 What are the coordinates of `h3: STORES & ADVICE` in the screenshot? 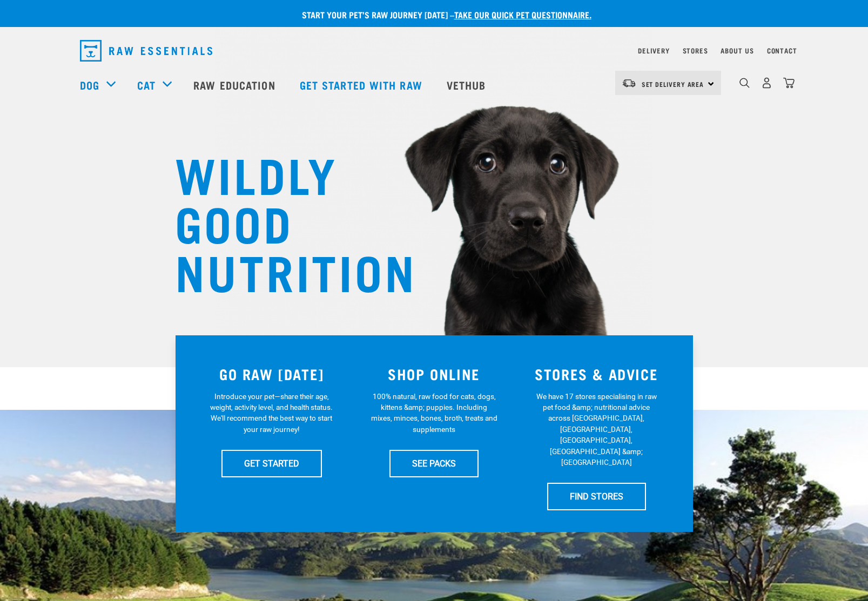 It's located at (596, 374).